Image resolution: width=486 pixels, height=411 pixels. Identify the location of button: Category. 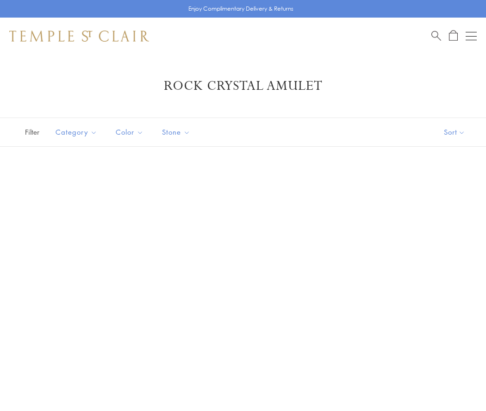
(76, 132).